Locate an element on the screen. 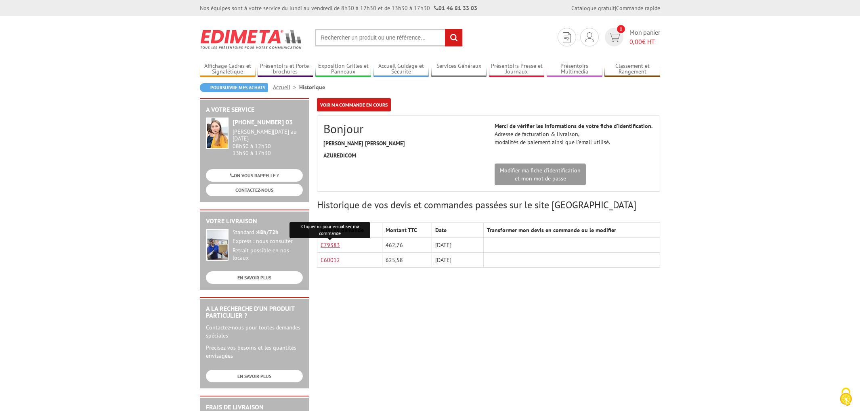 This screenshot has width=860, height=411. th: Date is located at coordinates (458, 230).